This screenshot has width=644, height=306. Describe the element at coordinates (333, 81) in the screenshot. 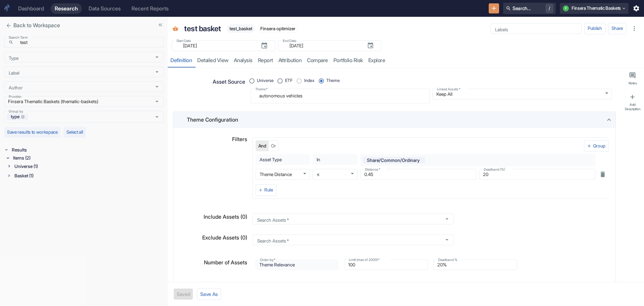

I see `span: Theme` at that location.